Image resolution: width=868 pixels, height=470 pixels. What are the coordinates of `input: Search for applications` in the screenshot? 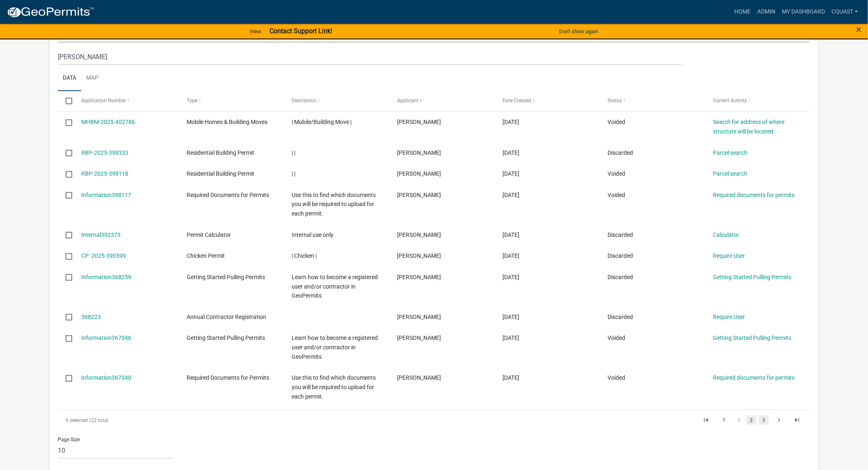 It's located at (370, 56).